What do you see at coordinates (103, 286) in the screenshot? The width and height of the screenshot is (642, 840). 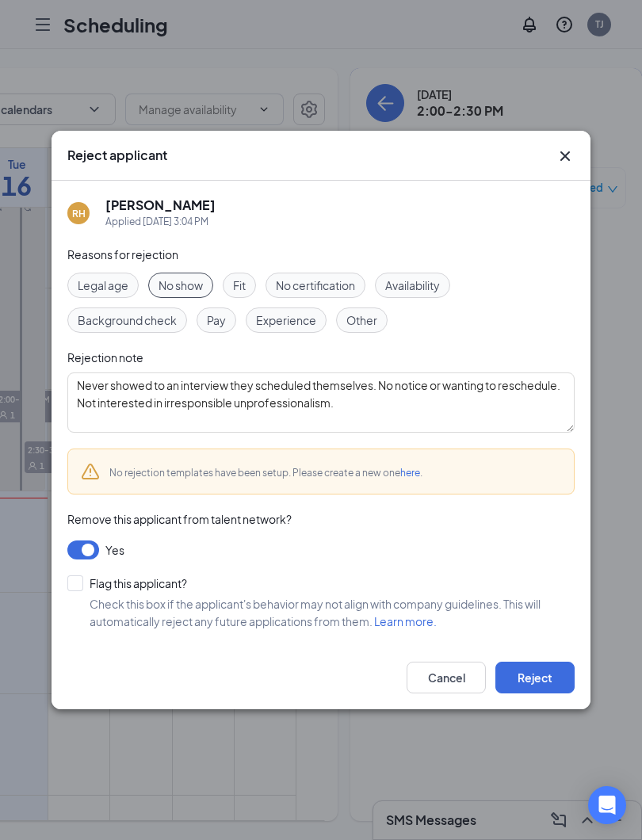 I see `span: Legal age` at bounding box center [103, 286].